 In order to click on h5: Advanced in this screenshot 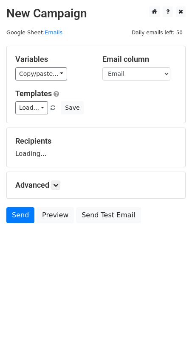, I will do `click(96, 185)`.